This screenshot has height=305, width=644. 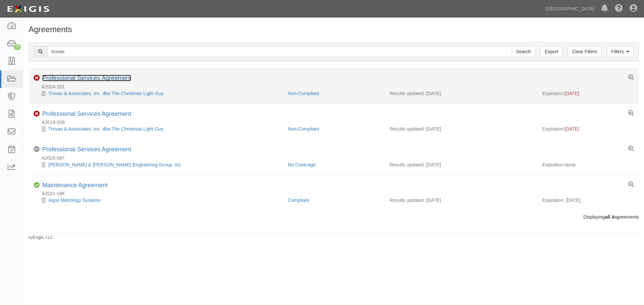 What do you see at coordinates (298, 200) in the screenshot?
I see `a: Compliant` at bounding box center [298, 200].